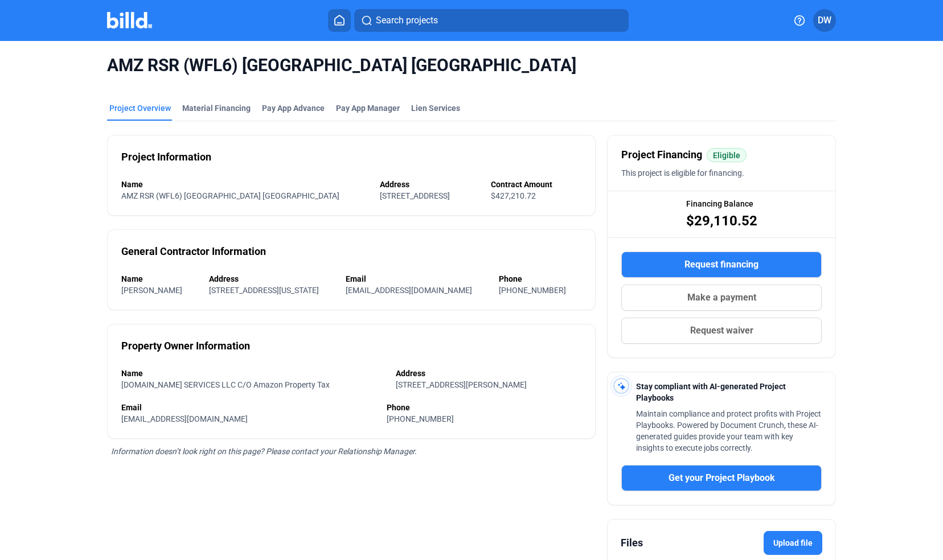 This screenshot has width=943, height=560. I want to click on span: Maintain compliance and protect profits with Project Playbooks. Powered by Document Crunch, these..., so click(728, 431).